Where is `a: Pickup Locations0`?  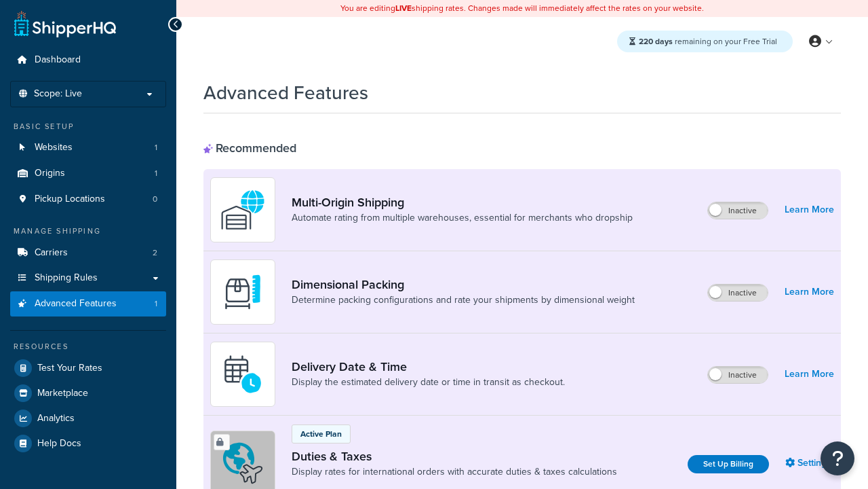
a: Pickup Locations0 is located at coordinates (89, 199).